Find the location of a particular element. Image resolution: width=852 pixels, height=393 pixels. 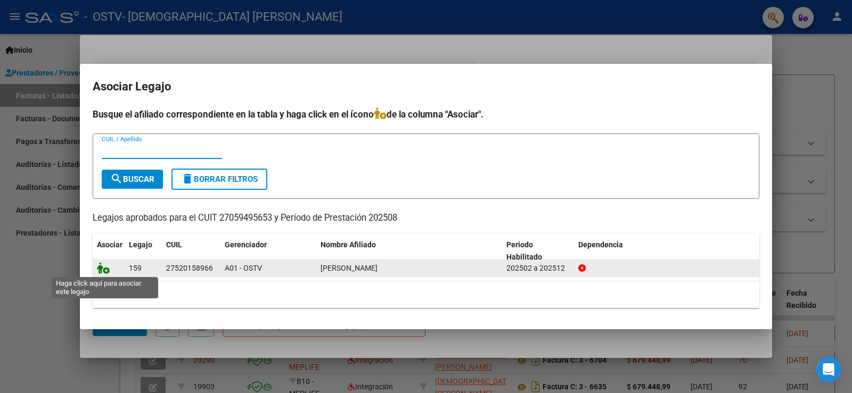

span: Borrar Filtros is located at coordinates (219, 179).